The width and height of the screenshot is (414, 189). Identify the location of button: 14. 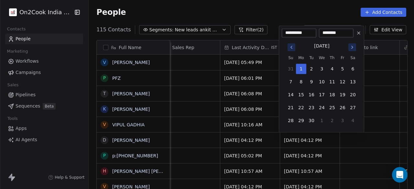
(290, 95).